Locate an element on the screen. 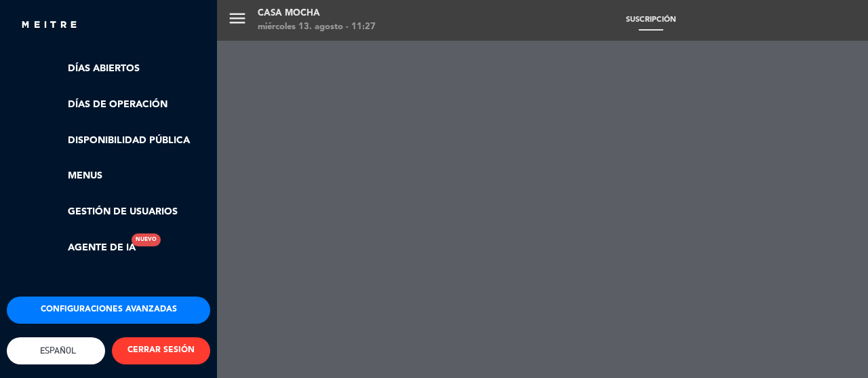 This screenshot has width=868, height=378. span: Español is located at coordinates (56, 350).